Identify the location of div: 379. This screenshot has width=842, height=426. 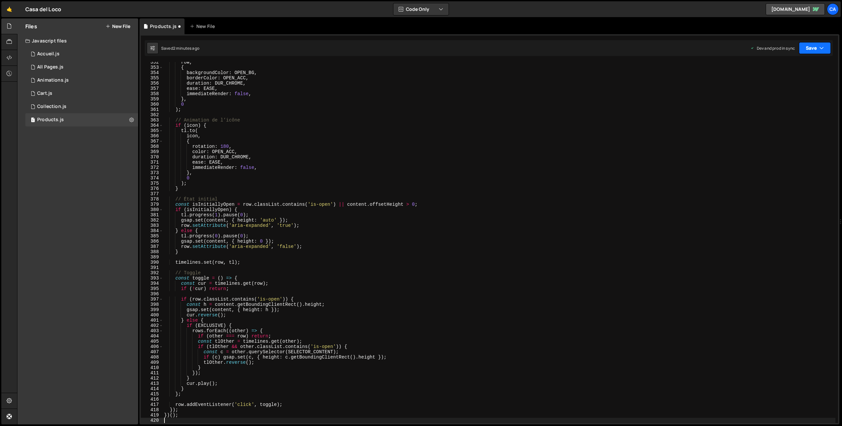
(152, 204).